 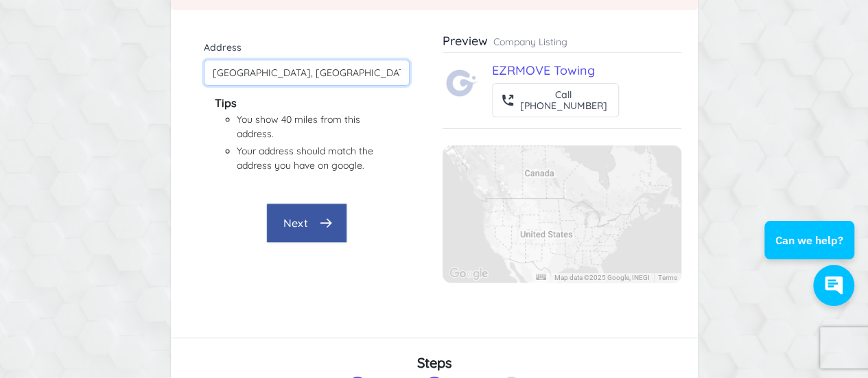 I want to click on h3: Steps, so click(x=434, y=363).